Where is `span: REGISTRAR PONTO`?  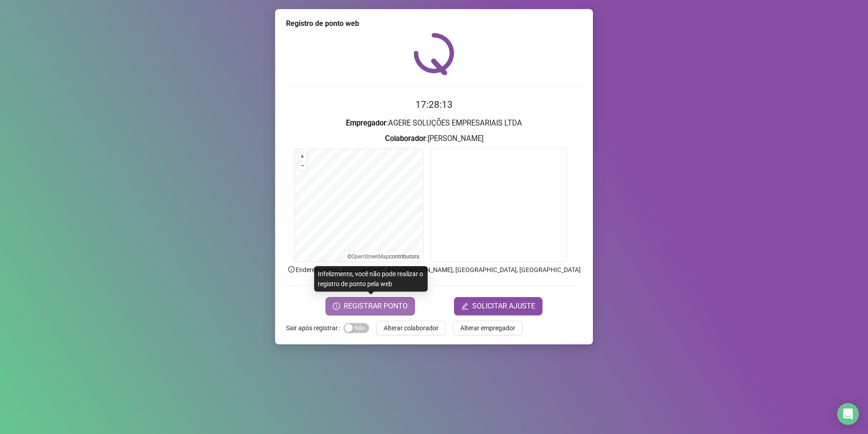 span: REGISTRAR PONTO is located at coordinates (376, 306).